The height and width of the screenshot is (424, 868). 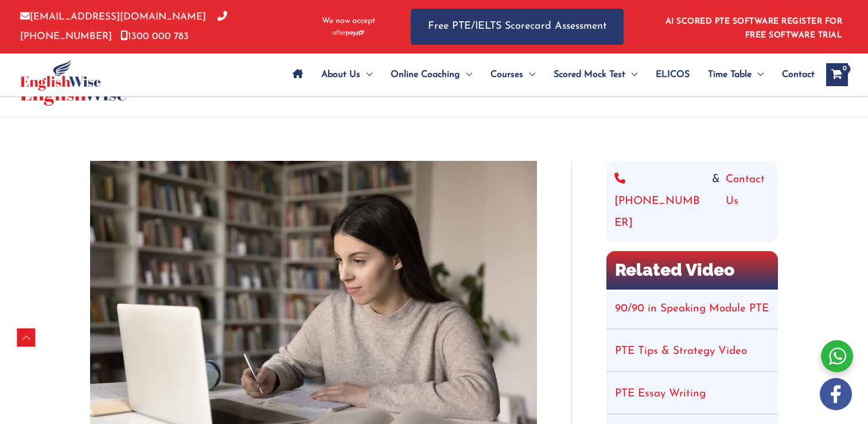 I want to click on a: CoursesMenu Toggle, so click(x=513, y=75).